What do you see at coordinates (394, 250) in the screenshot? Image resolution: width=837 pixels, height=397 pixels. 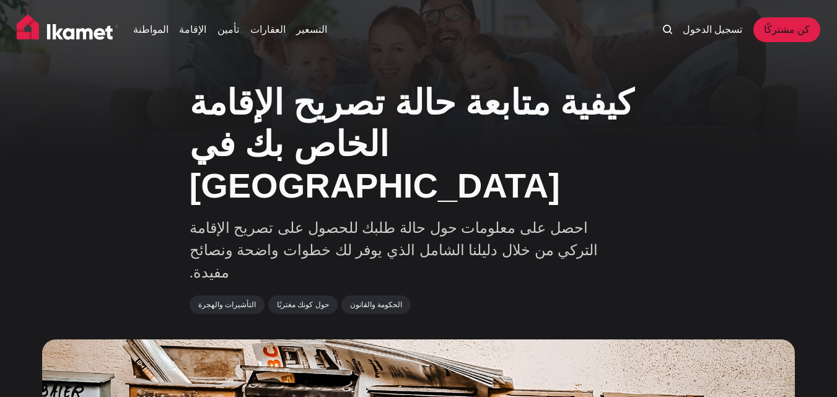 I see `font: احصل على معلومات حول حالة طلبك للحصول على تصريح الإقامة التركي من خلال دليلنا الشامل الذي يوفر لك...` at bounding box center [394, 250].